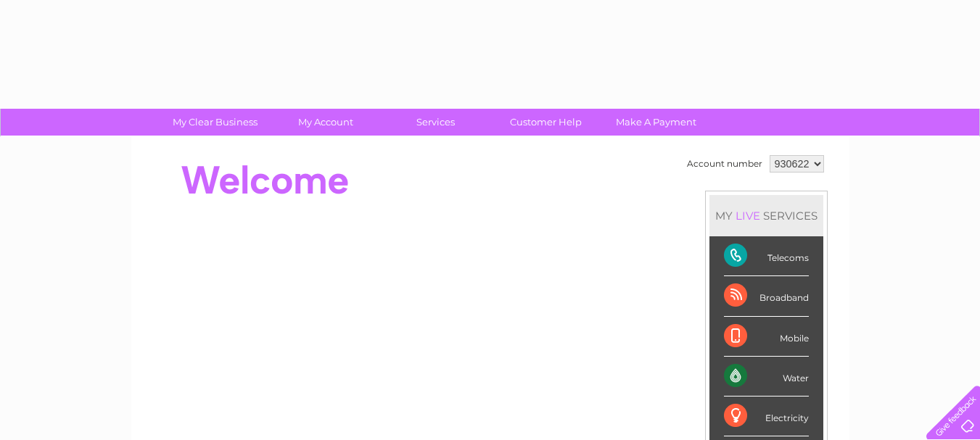 This screenshot has width=980, height=440. Describe the element at coordinates (545, 122) in the screenshot. I see `a: Customer Help` at that location.